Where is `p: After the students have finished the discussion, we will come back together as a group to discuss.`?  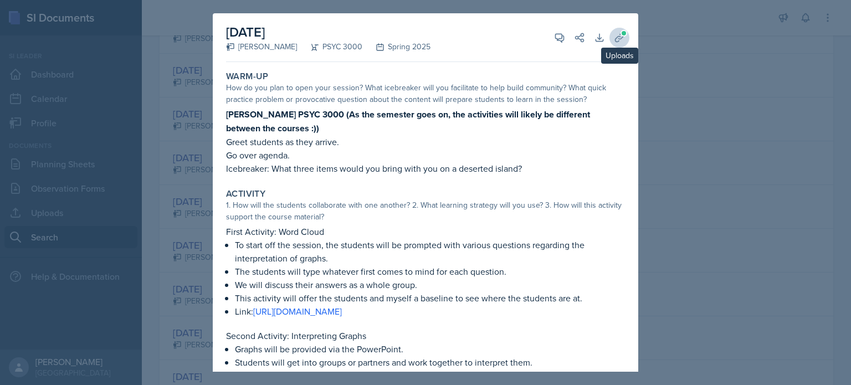
p: After the students have finished the discussion, we will come back together as a group to discuss. is located at coordinates (430, 376).